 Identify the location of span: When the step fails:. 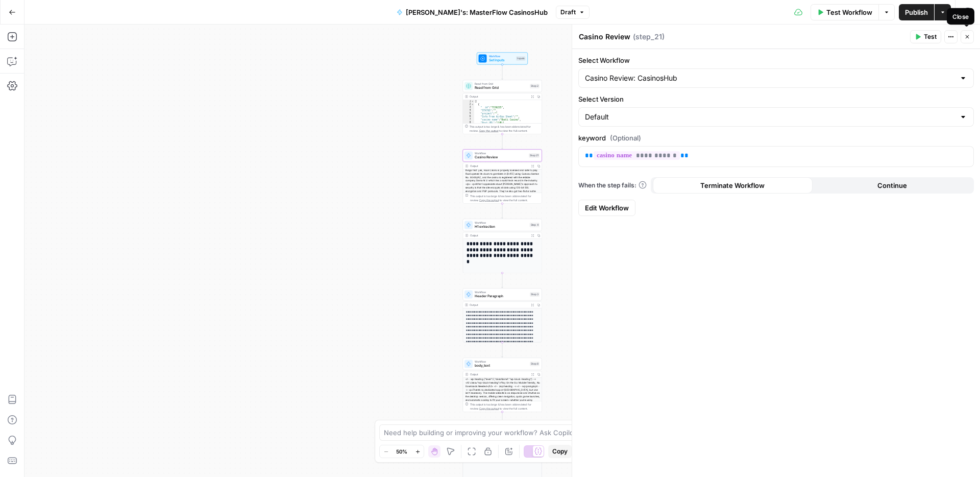
(612, 186).